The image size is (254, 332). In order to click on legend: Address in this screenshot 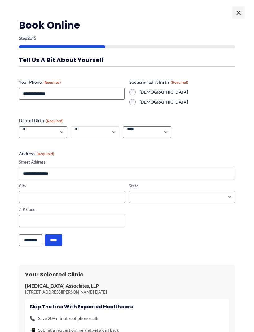, I will do `click(37, 153)`.